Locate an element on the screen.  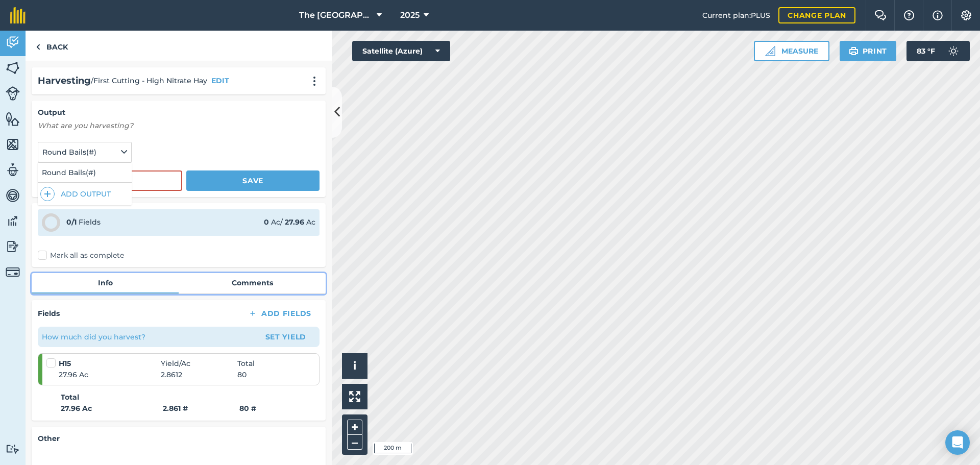
img: svg+xml;base64,PHN2ZyB4bWxucz0iaHR0cDovL3d3dy53My5vcmcvMjAwMC9zdmciIHdpZHRoPSIxNyIgaGVpZ2h0PSIxNy... is located at coordinates (937, 15).